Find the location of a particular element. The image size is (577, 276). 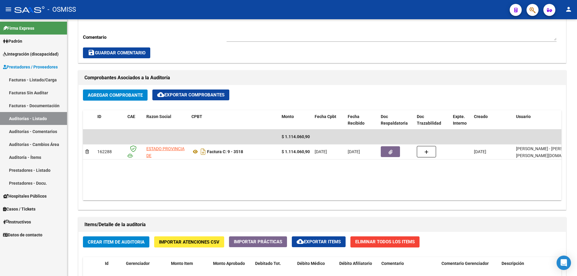

span: Creado is located at coordinates (480, 117).